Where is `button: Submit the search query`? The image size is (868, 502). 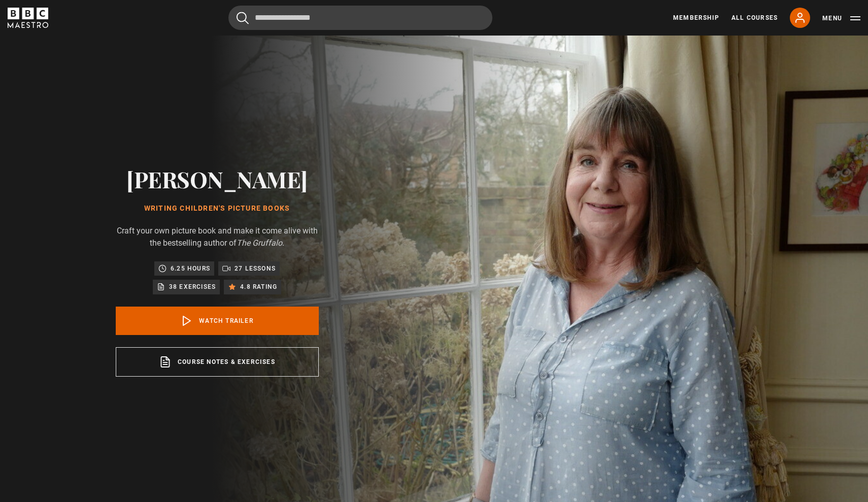 button: Submit the search query is located at coordinates (242, 18).